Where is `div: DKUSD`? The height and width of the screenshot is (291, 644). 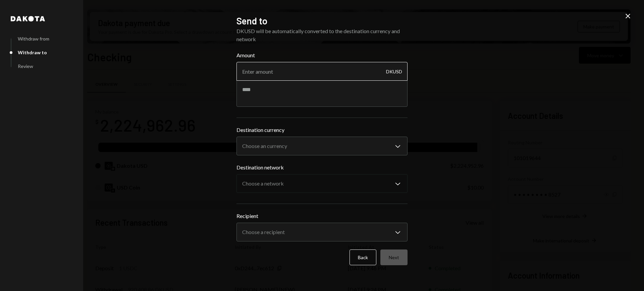
div: DKUSD is located at coordinates (394, 71).